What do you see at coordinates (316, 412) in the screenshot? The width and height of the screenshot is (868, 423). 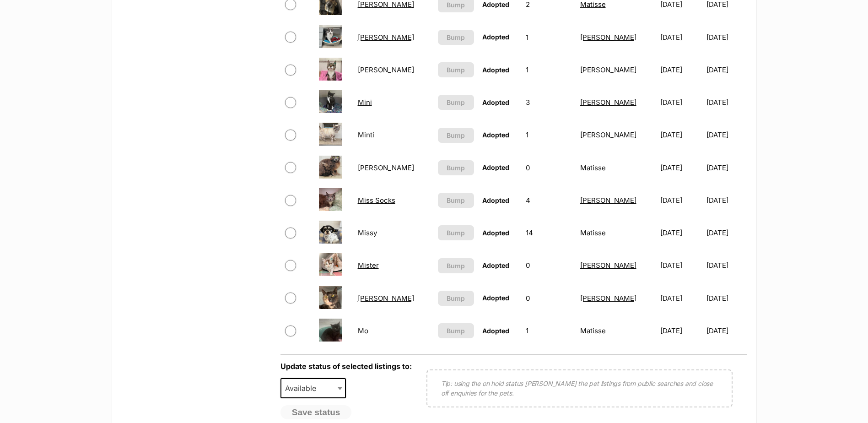 I see `button: Save status` at bounding box center [316, 412].